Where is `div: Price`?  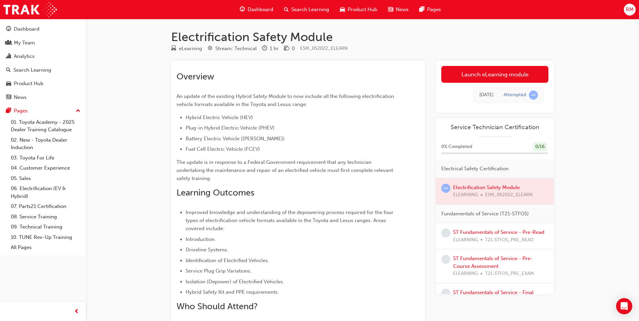
div: Price is located at coordinates (289, 49).